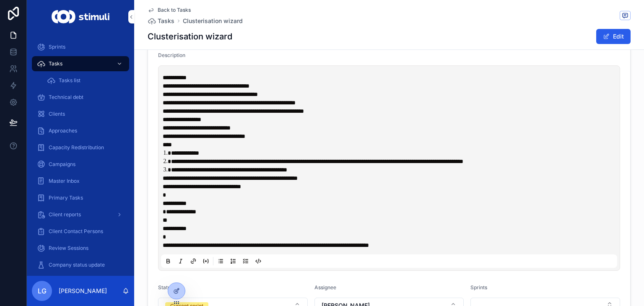 The image size is (644, 306). What do you see at coordinates (80, 248) in the screenshot?
I see `a: Review Sessions` at bounding box center [80, 248].